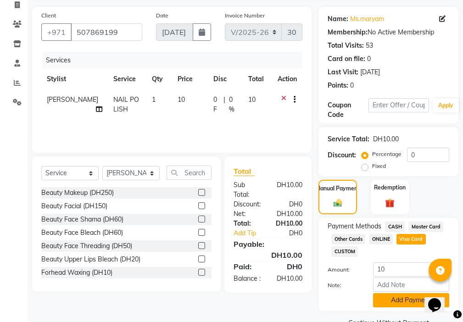  I want to click on div: Balance :, so click(247, 278).